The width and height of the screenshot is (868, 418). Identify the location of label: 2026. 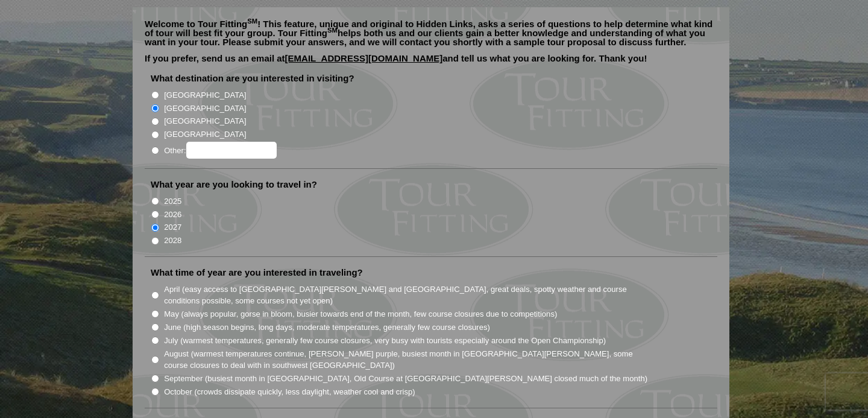
(172, 215).